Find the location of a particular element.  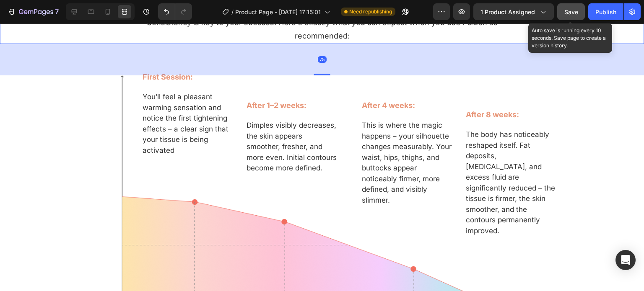

button: Save is located at coordinates (571, 12).